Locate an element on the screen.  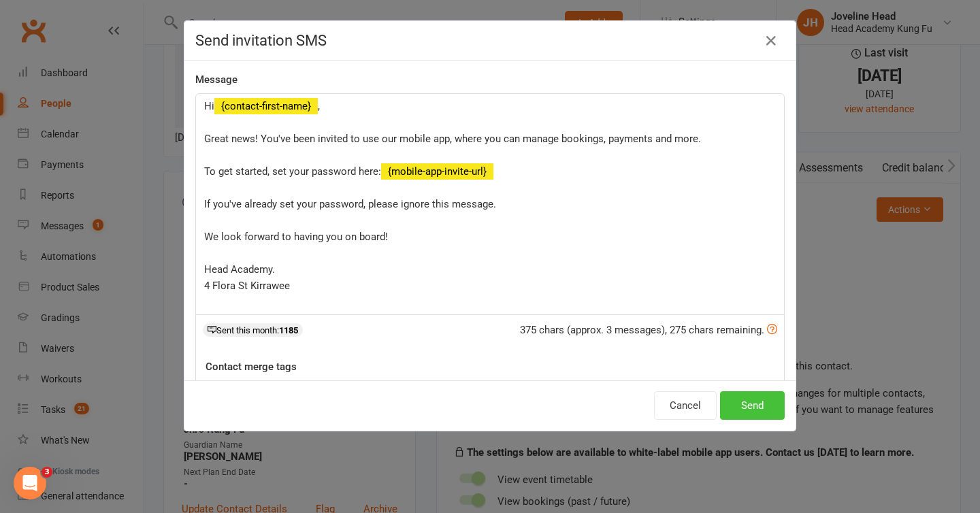
div: Sent this month: is located at coordinates (252, 330).